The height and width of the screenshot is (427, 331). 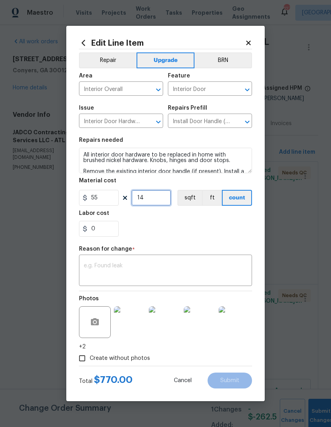 I want to click on div: Total, so click(x=106, y=380).